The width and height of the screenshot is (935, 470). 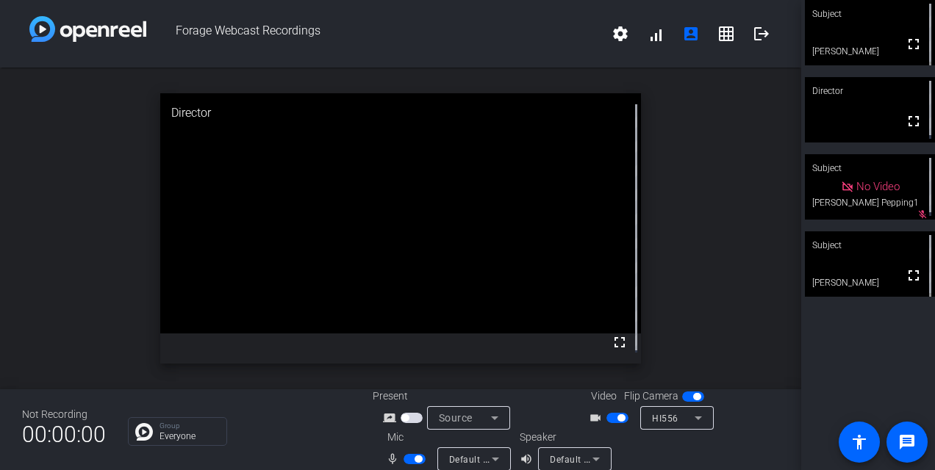 I want to click on mat-icon: settings, so click(x=620, y=34).